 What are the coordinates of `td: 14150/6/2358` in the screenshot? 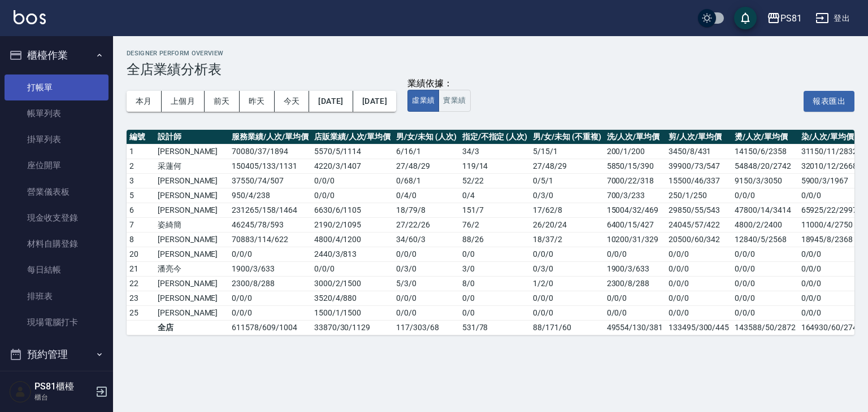 It's located at (764, 152).